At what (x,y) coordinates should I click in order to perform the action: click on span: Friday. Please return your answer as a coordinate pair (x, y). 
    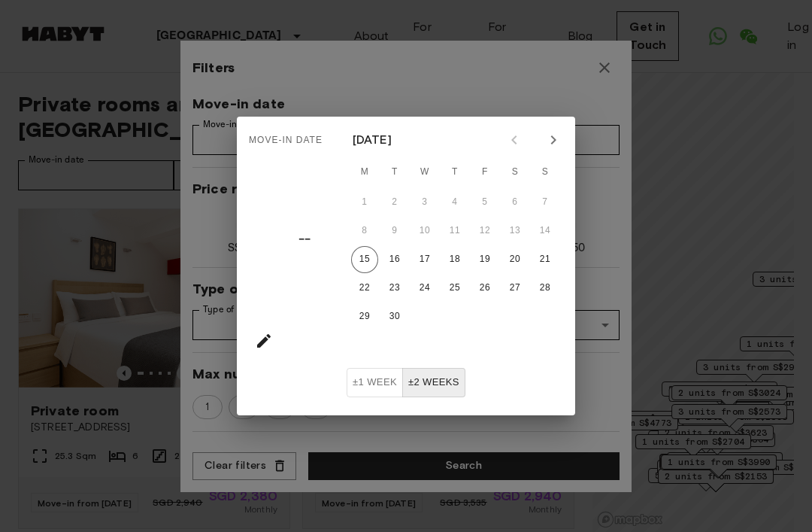
    Looking at the image, I should click on (485, 172).